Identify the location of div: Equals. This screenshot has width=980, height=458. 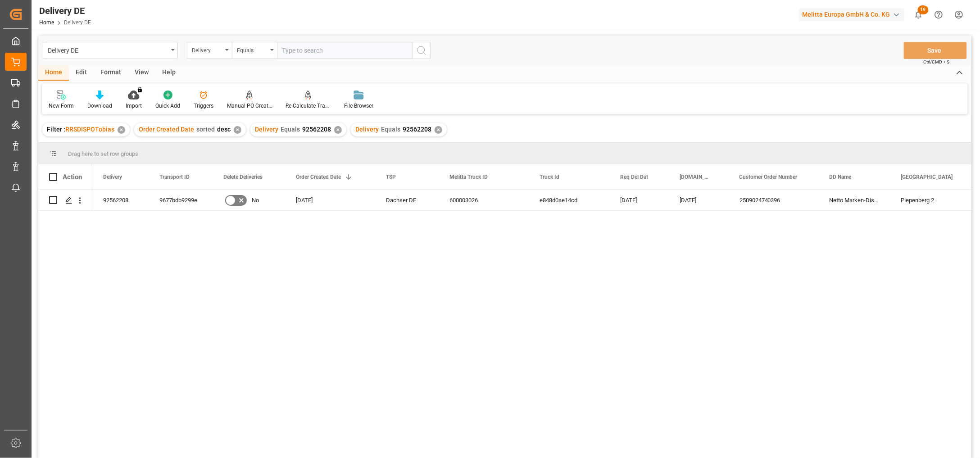
(252, 49).